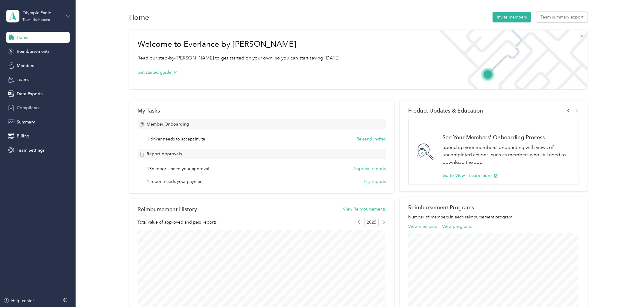  Describe the element at coordinates (261, 110) in the screenshot. I see `div: My Tasks` at that location.